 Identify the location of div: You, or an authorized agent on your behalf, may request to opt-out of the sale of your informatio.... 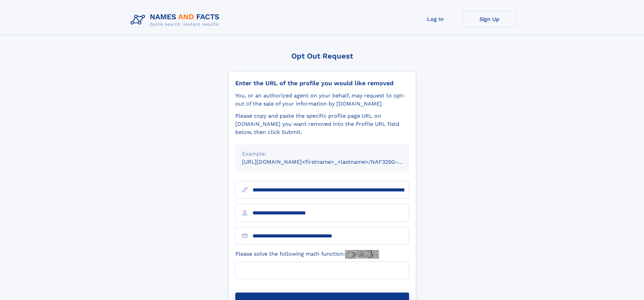
(322, 100).